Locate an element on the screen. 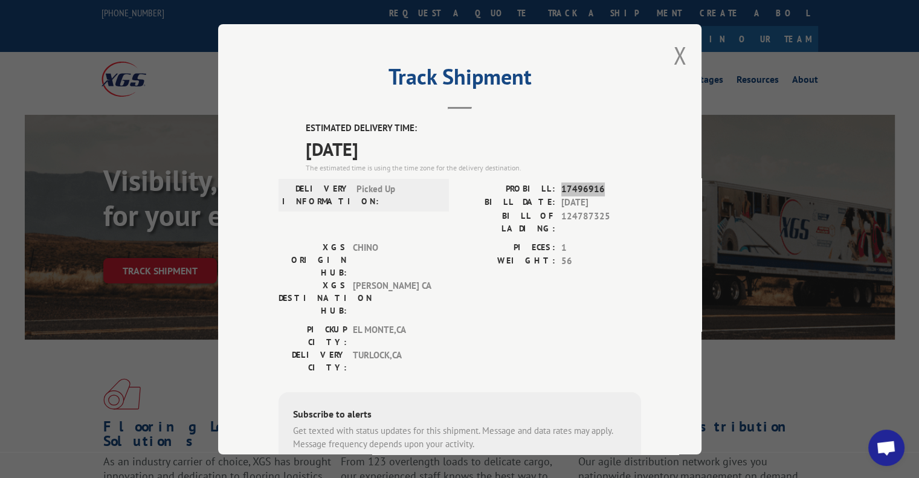  label: BILL OF LADING: is located at coordinates (507, 222).